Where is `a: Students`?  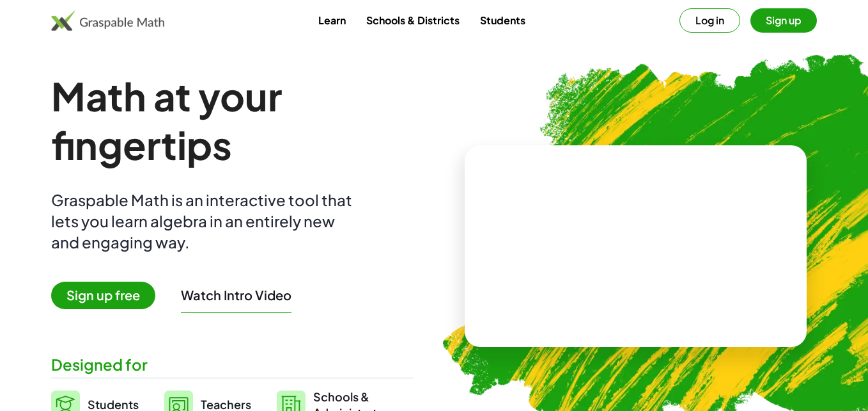 a: Students is located at coordinates (503, 20).